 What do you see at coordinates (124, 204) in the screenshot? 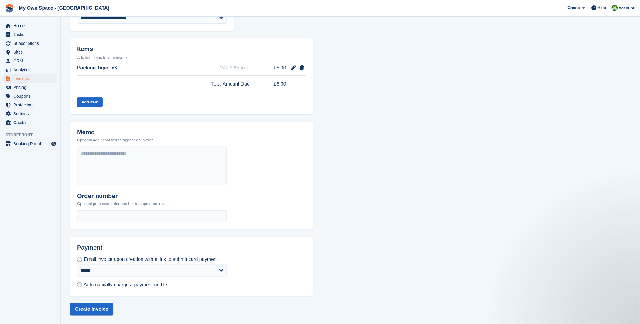
I see `p: Optional purchase order number to appear on invoice.` at bounding box center [124, 204].